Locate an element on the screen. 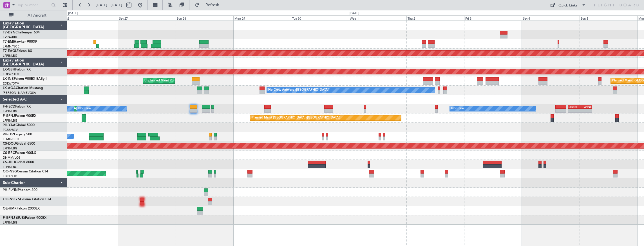 This screenshot has width=644, height=246. span: LX-INB is located at coordinates (8, 79).